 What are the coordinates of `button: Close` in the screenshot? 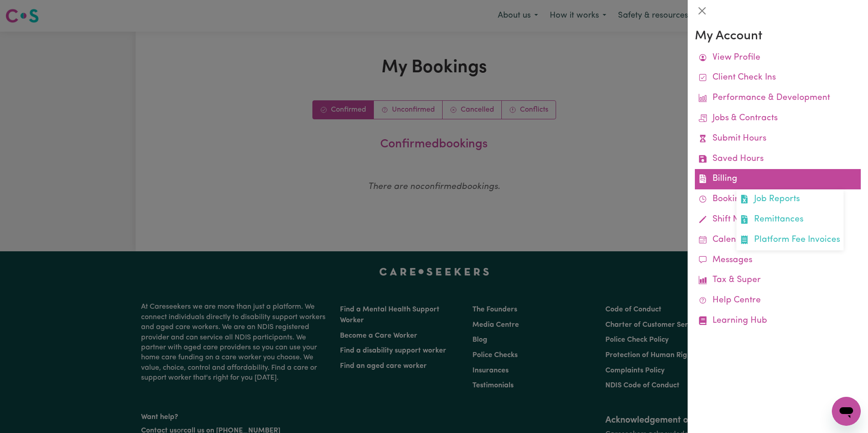 It's located at (702, 11).